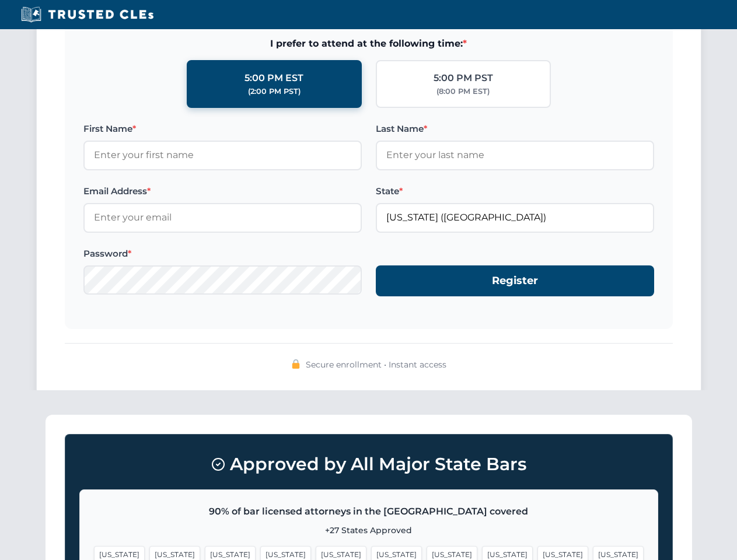 Image resolution: width=737 pixels, height=560 pixels. What do you see at coordinates (369, 465) in the screenshot?
I see `h3: Approved by All Major State Bars` at bounding box center [369, 465].